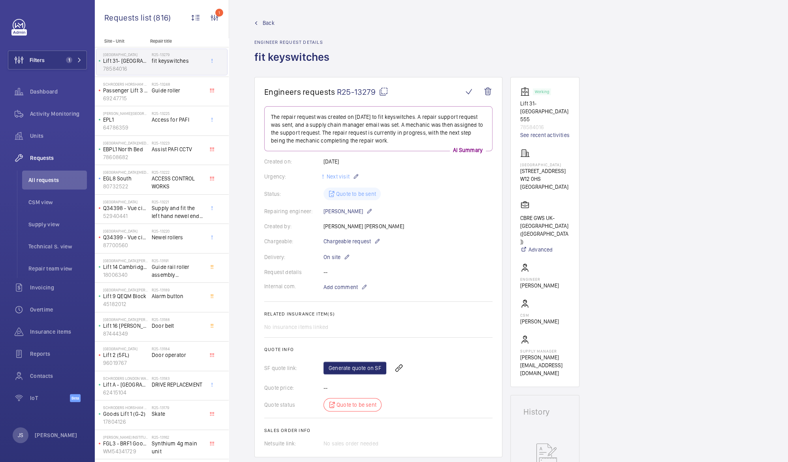 The height and width of the screenshot is (462, 788). I want to click on h2: R25-13162, so click(178, 437).